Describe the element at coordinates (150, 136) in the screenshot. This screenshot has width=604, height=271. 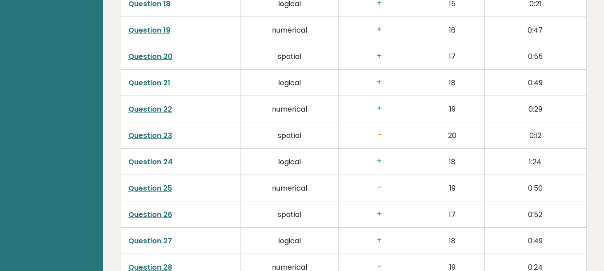
I see `a: Question 23` at that location.